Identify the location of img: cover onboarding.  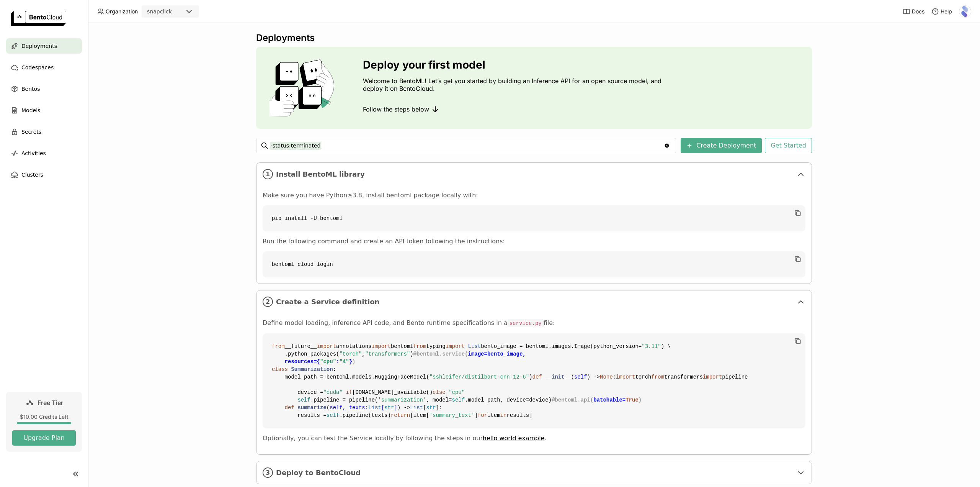
(303, 88).